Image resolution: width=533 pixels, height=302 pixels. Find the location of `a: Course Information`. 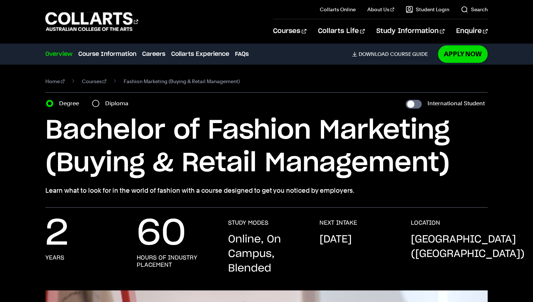

a: Course Information is located at coordinates (107, 54).